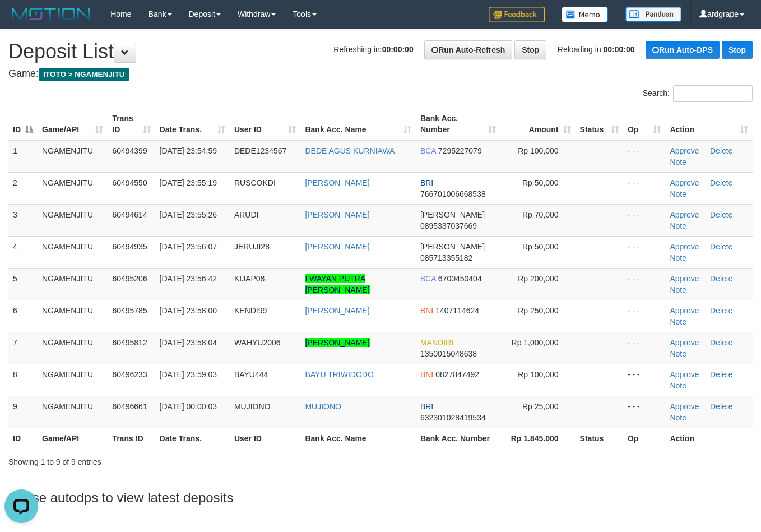 Image resolution: width=761 pixels, height=532 pixels. What do you see at coordinates (265, 438) in the screenshot?
I see `th: User ID` at bounding box center [265, 438].